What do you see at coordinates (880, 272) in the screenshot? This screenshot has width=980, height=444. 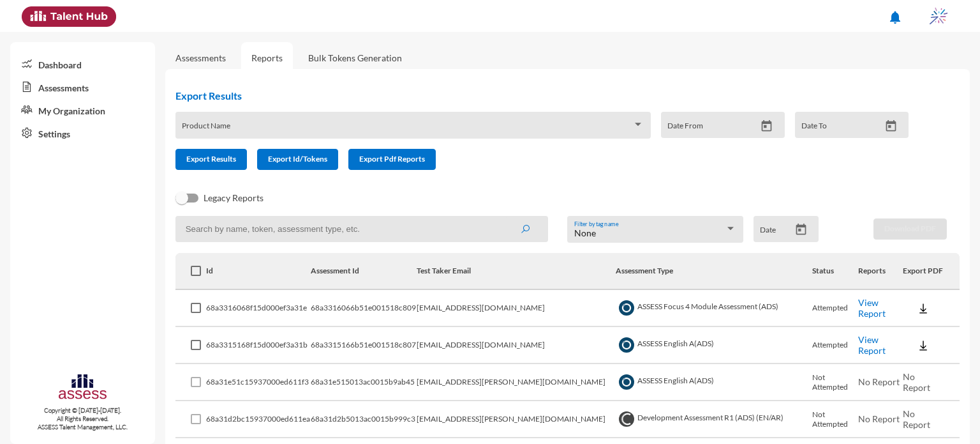 I see `th: Reports` at bounding box center [880, 272].